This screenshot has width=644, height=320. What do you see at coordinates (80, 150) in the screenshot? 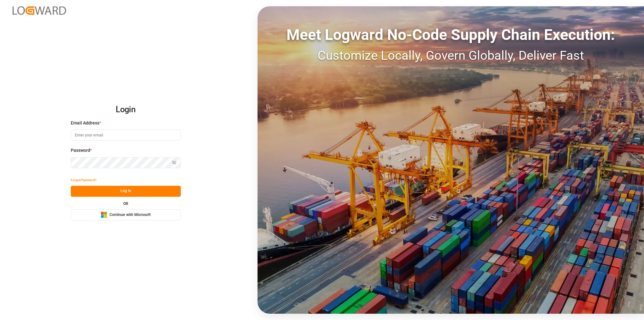
I see `span: Password` at bounding box center [80, 150].